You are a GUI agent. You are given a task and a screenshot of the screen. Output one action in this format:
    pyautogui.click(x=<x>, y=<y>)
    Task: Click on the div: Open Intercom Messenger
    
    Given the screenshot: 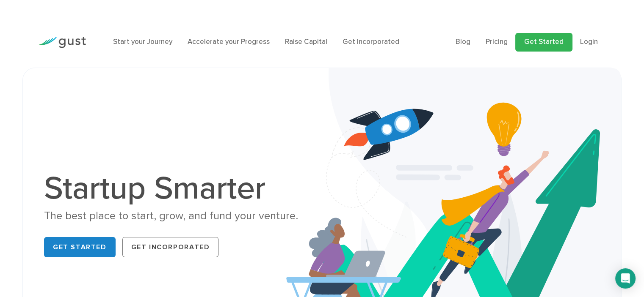 What is the action you would take?
    pyautogui.click(x=625, y=278)
    